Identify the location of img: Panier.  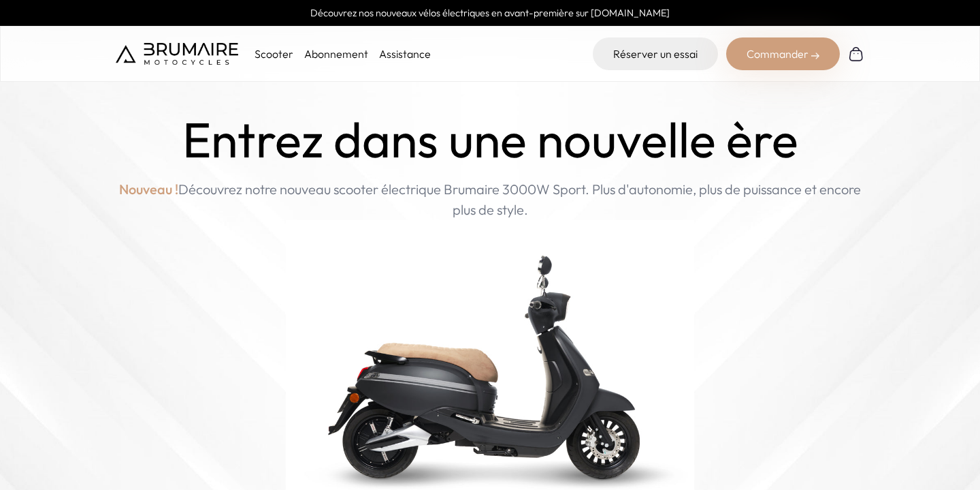
(857, 54).